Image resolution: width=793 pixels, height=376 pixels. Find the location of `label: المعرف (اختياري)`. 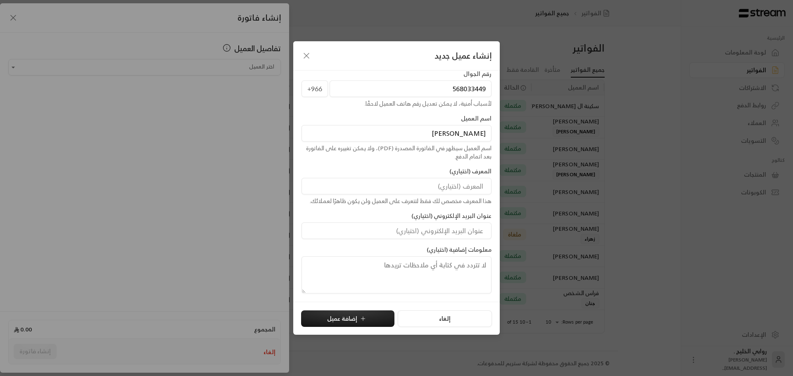

label: المعرف (اختياري) is located at coordinates (470, 171).